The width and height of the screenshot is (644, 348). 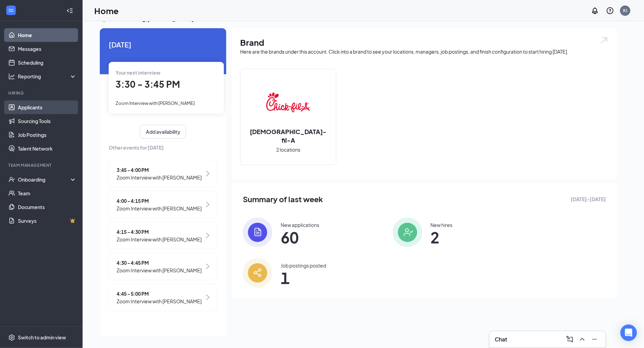 What do you see at coordinates (442, 238) in the screenshot?
I see `span: 2` at bounding box center [442, 238].